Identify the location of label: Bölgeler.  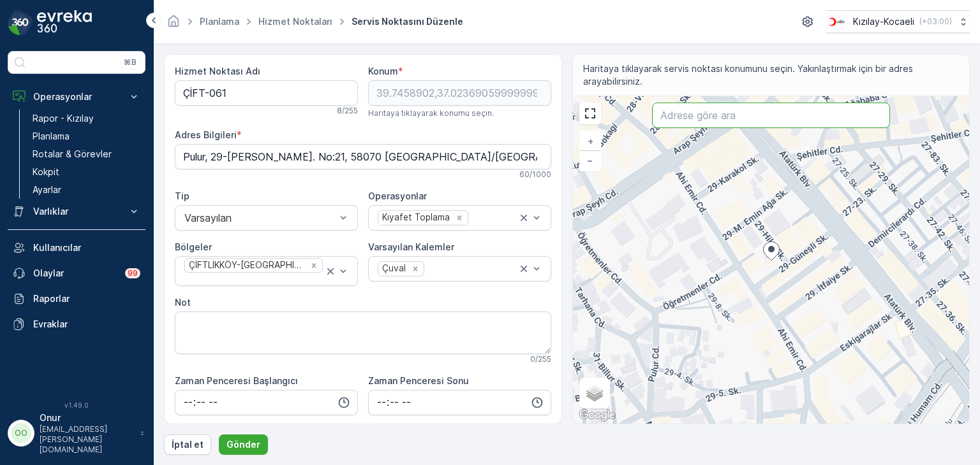
(194, 247).